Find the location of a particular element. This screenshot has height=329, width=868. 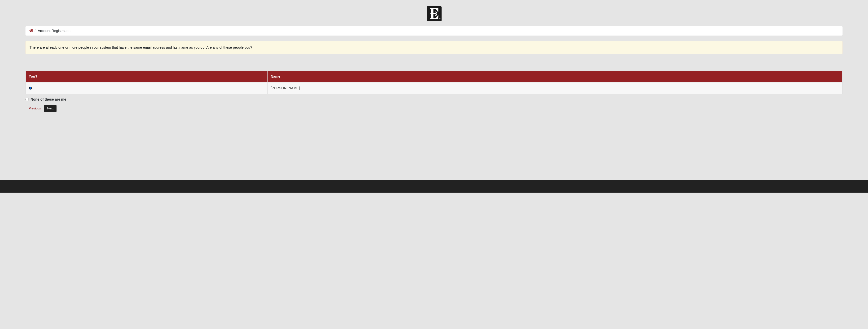

div: There are already one or more people in our system that have the same email address and last name... is located at coordinates (434, 47).